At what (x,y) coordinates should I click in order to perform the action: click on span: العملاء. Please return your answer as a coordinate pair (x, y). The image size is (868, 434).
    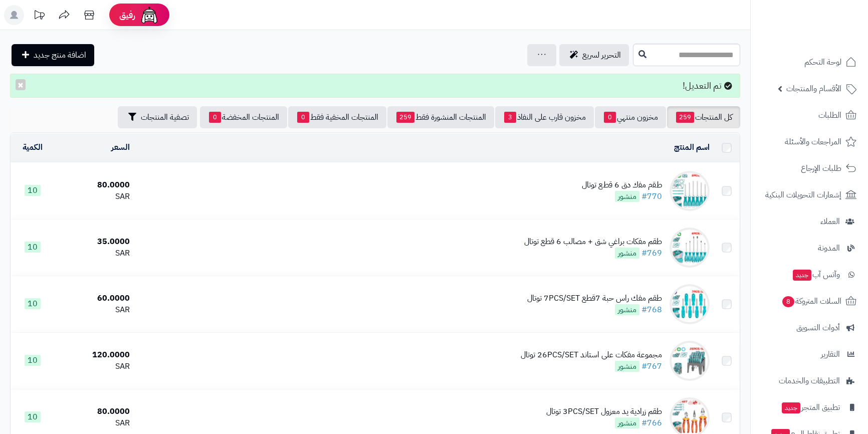
    Looking at the image, I should click on (830, 221).